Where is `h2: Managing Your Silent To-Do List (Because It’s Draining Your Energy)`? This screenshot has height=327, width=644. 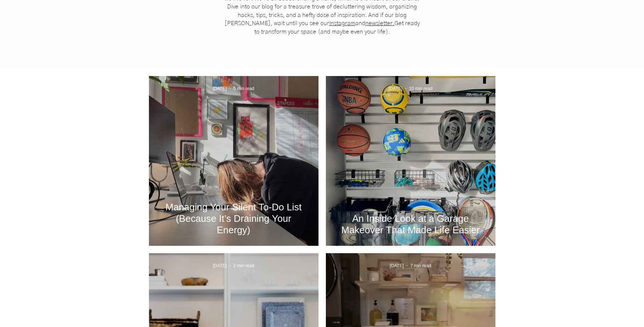 h2: Managing Your Silent To-Do List (Because It’s Draining Your Energy) is located at coordinates (234, 218).